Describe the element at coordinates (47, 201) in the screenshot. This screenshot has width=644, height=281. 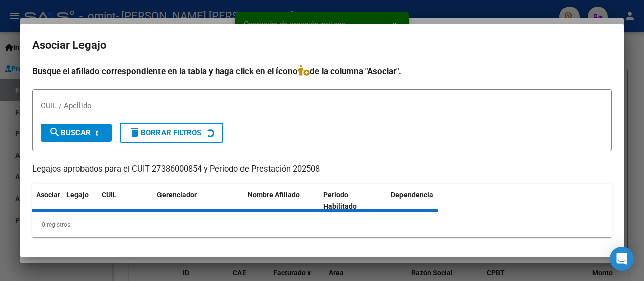
I see `datatable-header-cell: Asociar` at that location.